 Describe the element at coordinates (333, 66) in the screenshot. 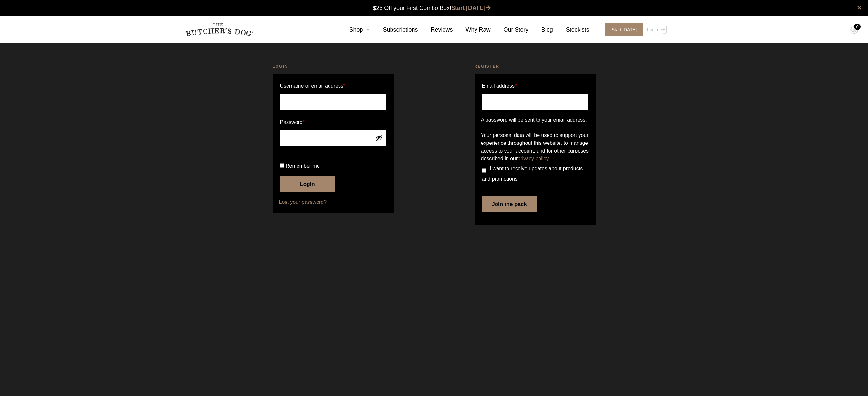

I see `h2: Login` at that location.